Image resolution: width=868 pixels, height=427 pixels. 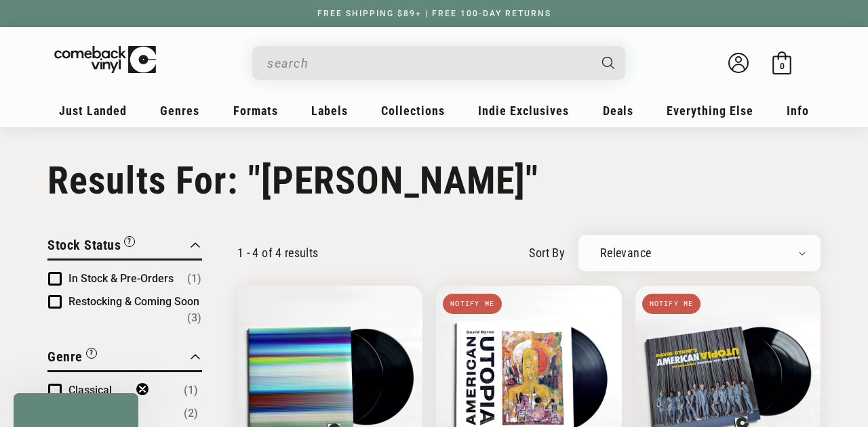 I want to click on span: Classical, so click(x=90, y=390).